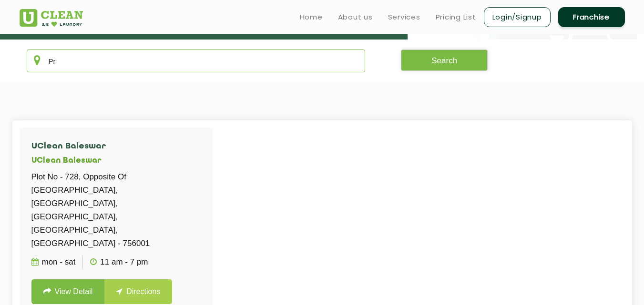 The width and height of the screenshot is (644, 305). Describe the element at coordinates (54, 263) in the screenshot. I see `p: Mon - Sat` at that location.